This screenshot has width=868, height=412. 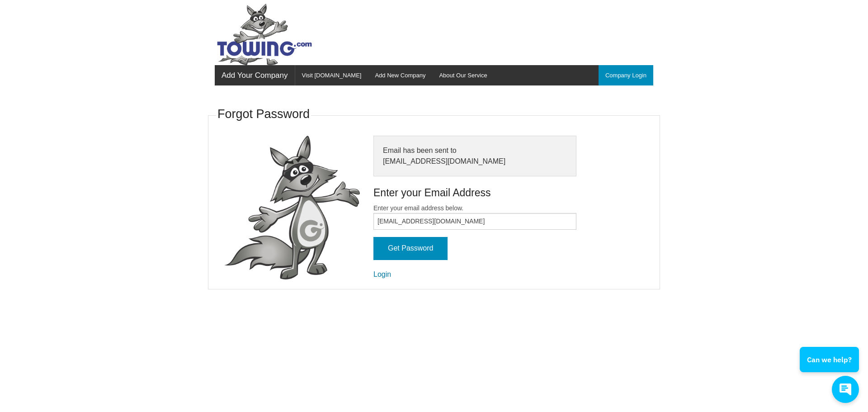 What do you see at coordinates (411, 248) in the screenshot?
I see `input: Get Password` at bounding box center [411, 248].